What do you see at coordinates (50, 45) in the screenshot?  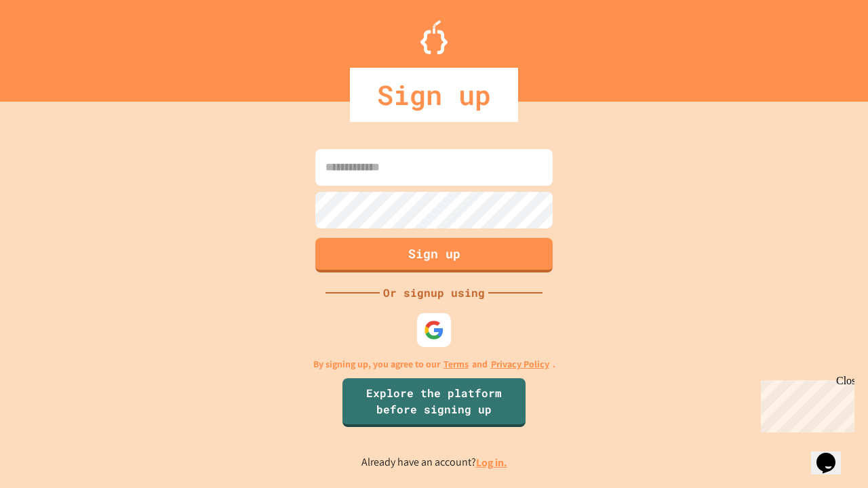 I see `div: Chat with us now!Close` at bounding box center [50, 45].